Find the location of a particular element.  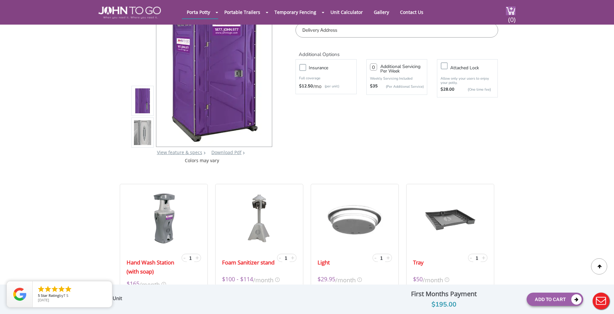

span: Star Rating is located at coordinates (50, 295).